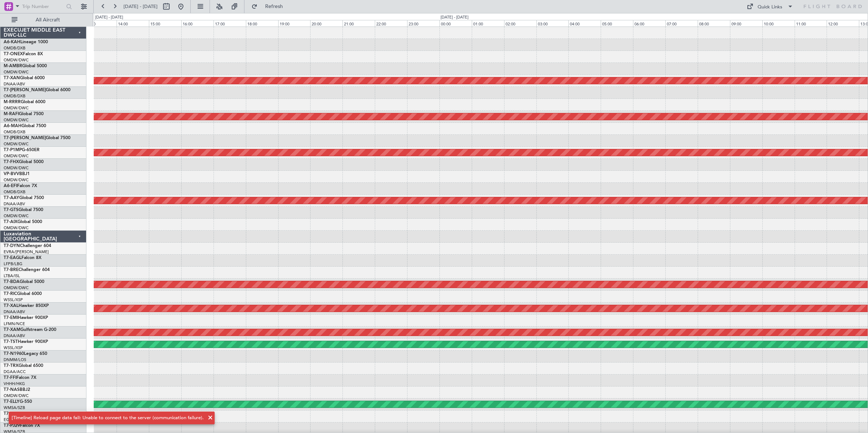 Image resolution: width=868 pixels, height=433 pixels. What do you see at coordinates (43, 20) in the screenshot?
I see `button: All Aircraft` at bounding box center [43, 20].